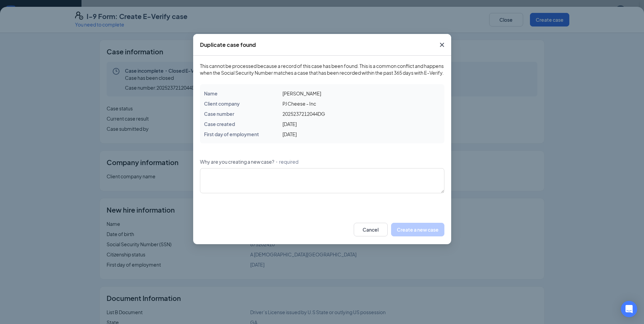 This screenshot has height=324, width=644. I want to click on span: Why are you creating a new case?, so click(237, 162).